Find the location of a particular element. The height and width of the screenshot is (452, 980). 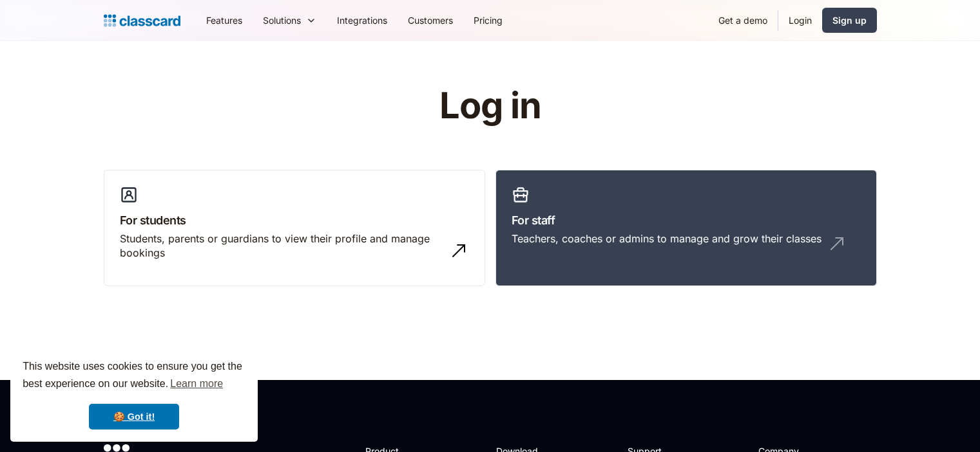

a: For studentsStudents, parents or guardians to view their profile and manage bookings is located at coordinates (294, 229).